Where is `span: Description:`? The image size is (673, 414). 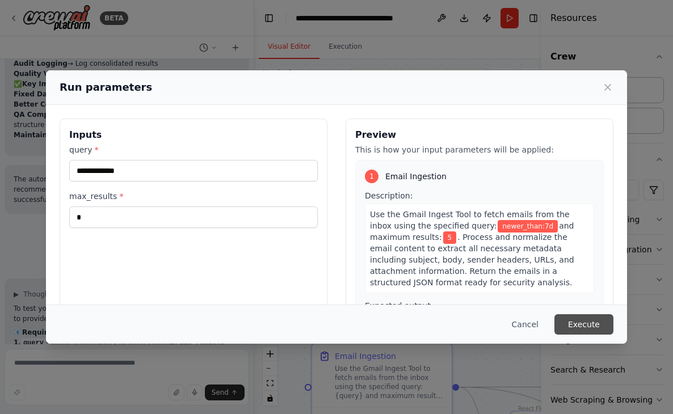
span: Description: is located at coordinates (389, 196).